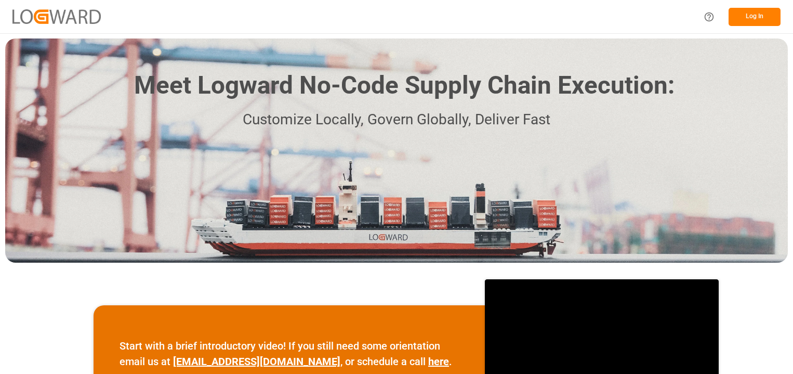 The height and width of the screenshot is (374, 793). I want to click on img: Logward_new_orange.png, so click(57, 16).